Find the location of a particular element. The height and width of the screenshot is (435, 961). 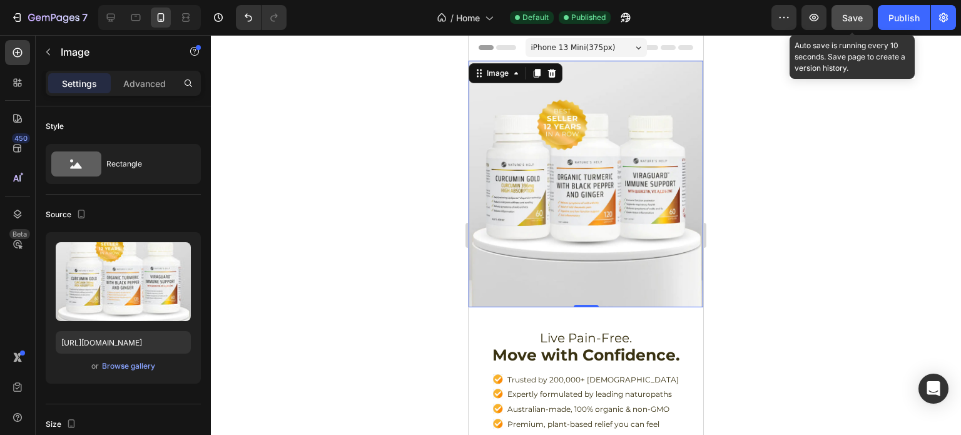

p: Advanced is located at coordinates (145, 83).